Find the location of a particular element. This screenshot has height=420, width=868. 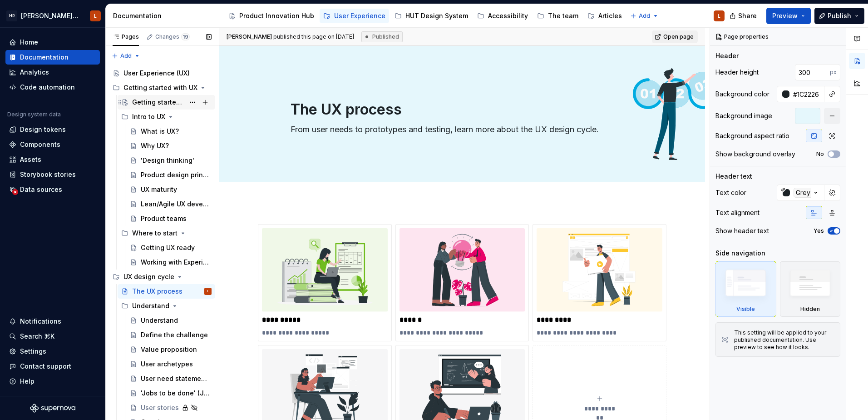

a: Understand is located at coordinates (171, 320).